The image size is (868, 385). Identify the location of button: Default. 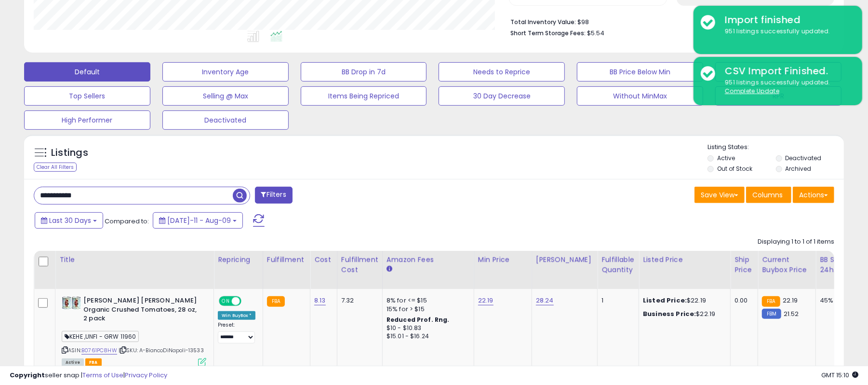
(87, 72).